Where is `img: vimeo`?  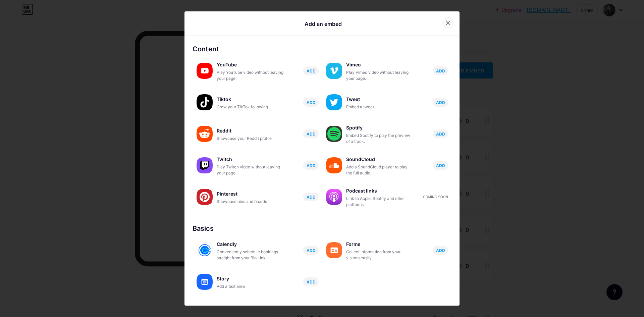 img: vimeo is located at coordinates (334, 71).